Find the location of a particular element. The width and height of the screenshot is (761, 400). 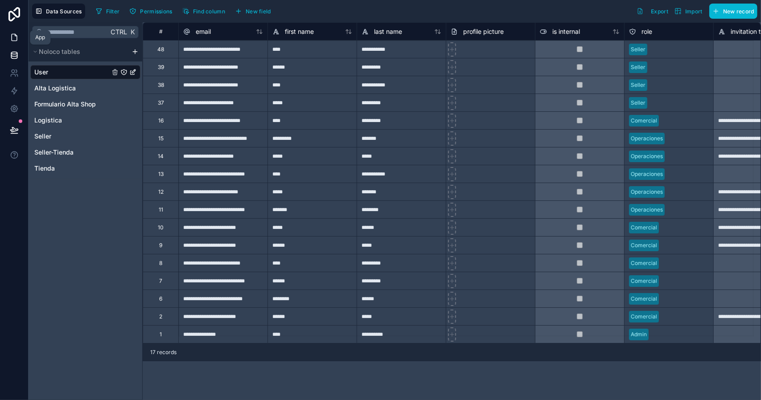

span: Find column is located at coordinates (209, 11).